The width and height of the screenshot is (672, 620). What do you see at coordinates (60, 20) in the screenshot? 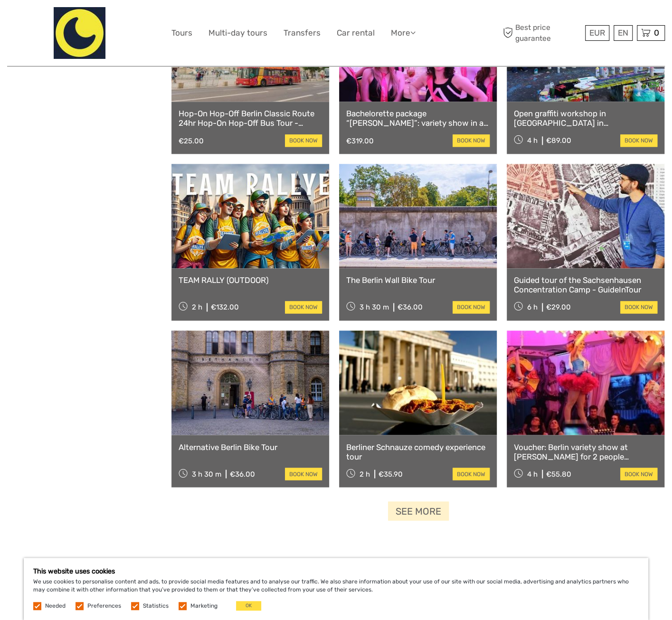
I see `p: We're away right now. Please check back later!` at bounding box center [60, 20].